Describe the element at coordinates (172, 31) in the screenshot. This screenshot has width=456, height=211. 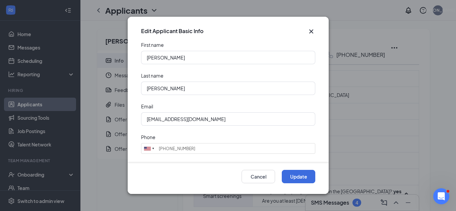
I see `h3: Edit Applicant Basic Info` at that location.